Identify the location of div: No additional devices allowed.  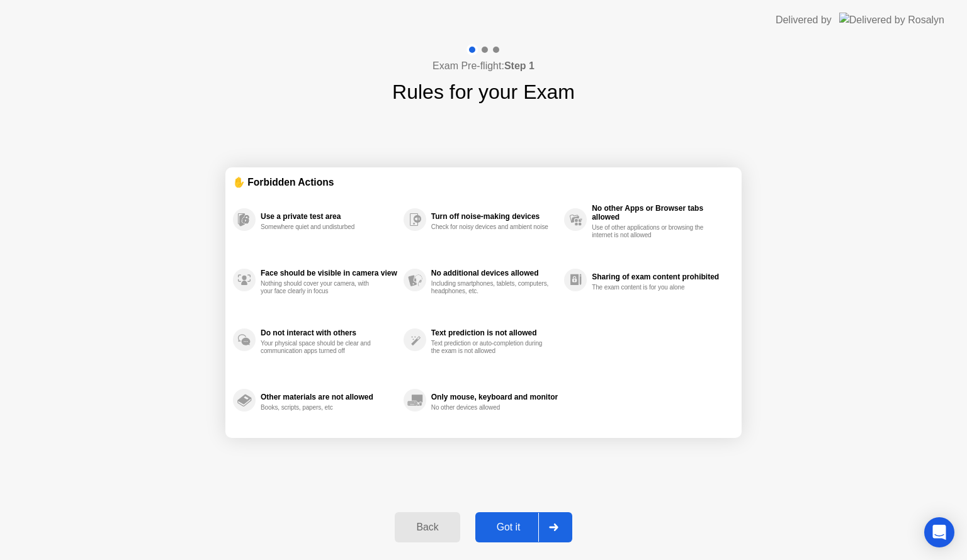
(494, 273).